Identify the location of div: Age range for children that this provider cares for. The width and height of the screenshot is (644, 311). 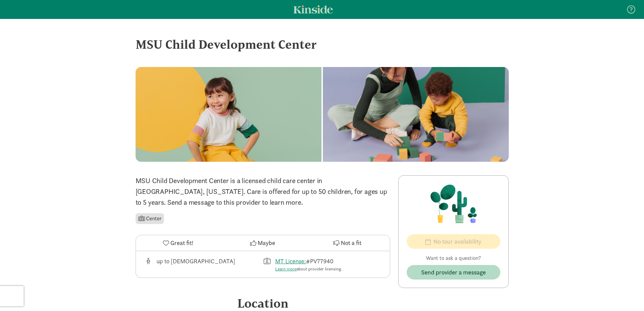
(203, 264).